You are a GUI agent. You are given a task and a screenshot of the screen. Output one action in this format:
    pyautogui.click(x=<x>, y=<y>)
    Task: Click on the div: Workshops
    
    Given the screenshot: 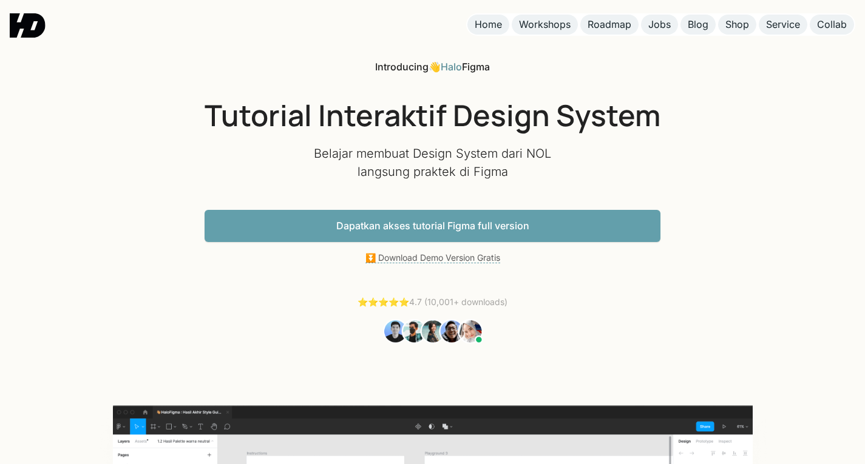 What is the action you would take?
    pyautogui.click(x=544, y=24)
    